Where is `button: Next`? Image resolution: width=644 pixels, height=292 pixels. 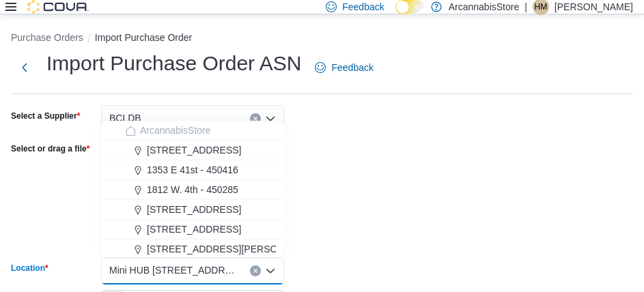 button: Next is located at coordinates (25, 67).